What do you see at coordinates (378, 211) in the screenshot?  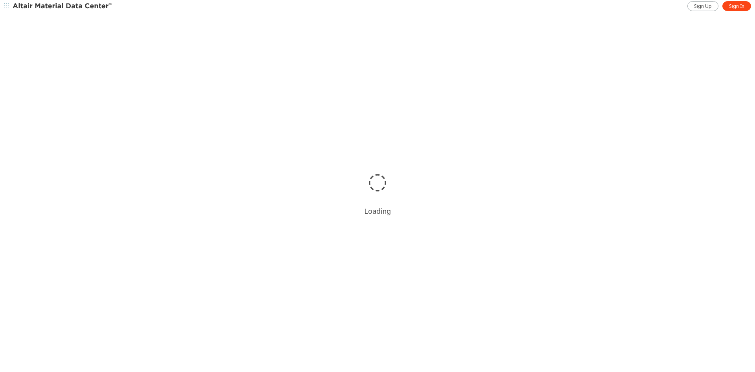 I see `div: Loading` at bounding box center [378, 211].